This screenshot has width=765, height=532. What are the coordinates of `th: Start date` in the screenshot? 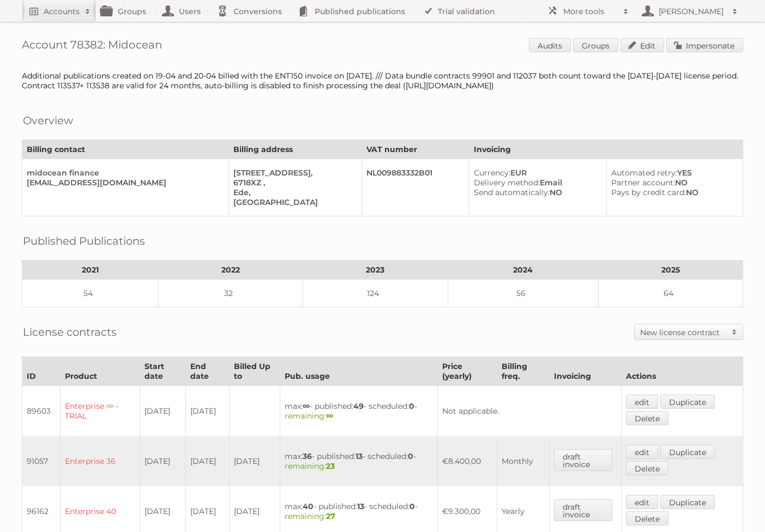 It's located at (162, 371).